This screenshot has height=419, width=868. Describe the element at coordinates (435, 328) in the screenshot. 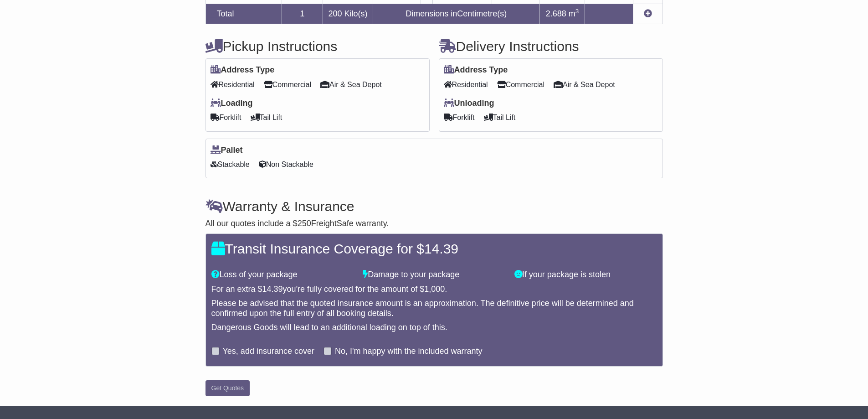

I see `div: Dangerous Goods will lead to an additional loading on top of this.` at that location.